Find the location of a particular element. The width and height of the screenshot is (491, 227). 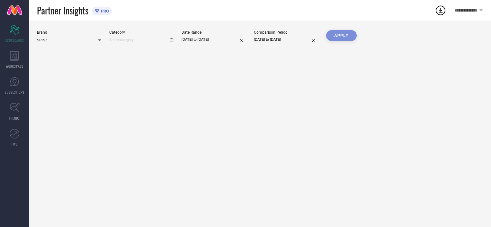

span: PRO is located at coordinates (104, 11).